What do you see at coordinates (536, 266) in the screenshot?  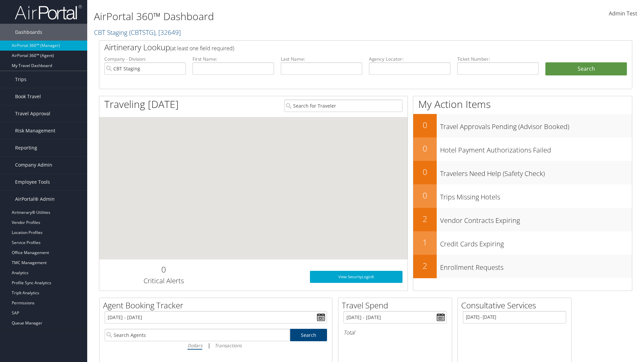 I see `h3: Enrollment Requests` at bounding box center [536, 266].